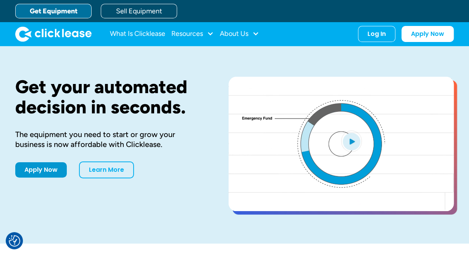 The height and width of the screenshot is (255, 469). Describe the element at coordinates (139, 11) in the screenshot. I see `a: Sell Equipment` at that location.